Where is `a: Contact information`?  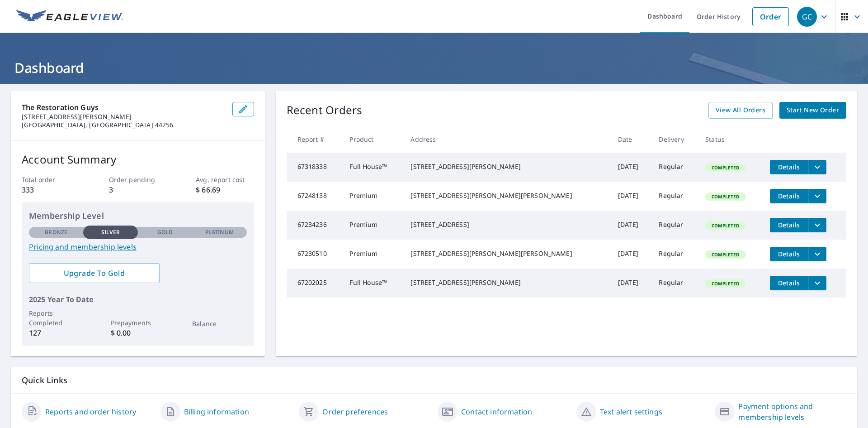
a: Contact information is located at coordinates (496, 412).